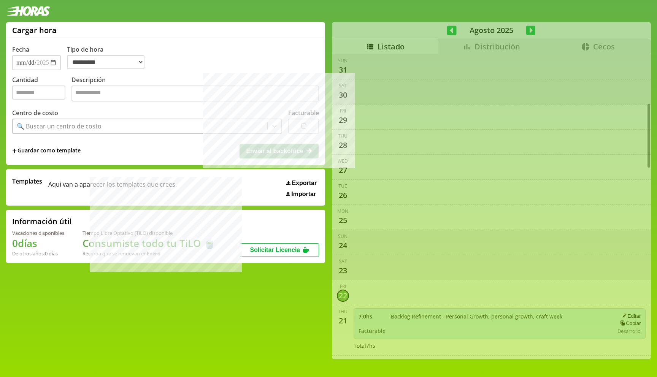 This screenshot has width=657, height=377. I want to click on span: Solicitar Licencia, so click(275, 250).